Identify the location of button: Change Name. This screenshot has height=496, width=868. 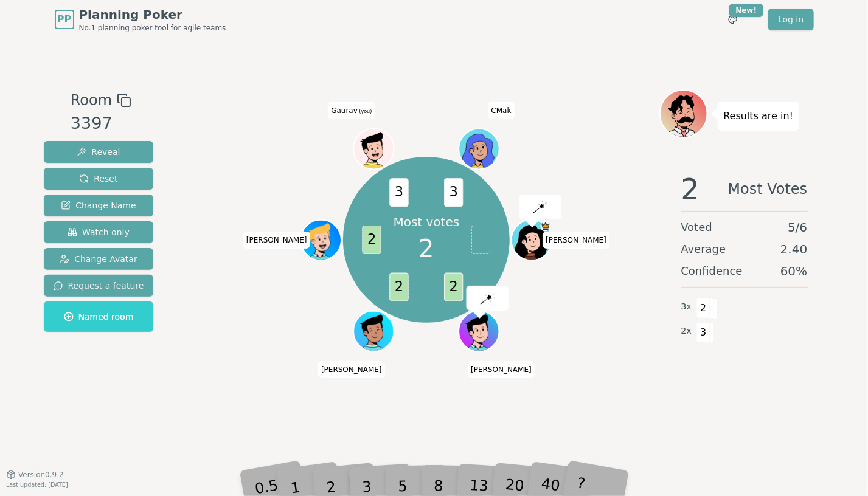
(98, 206).